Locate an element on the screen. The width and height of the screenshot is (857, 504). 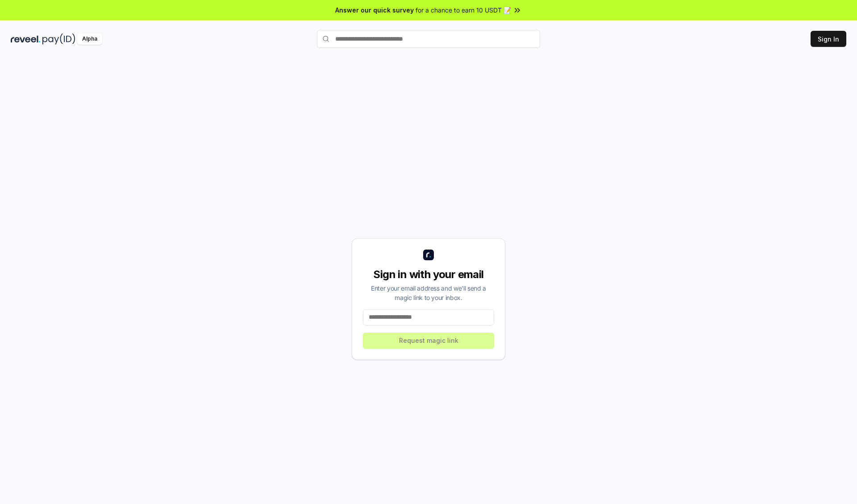
img: pay_id is located at coordinates (59, 39).